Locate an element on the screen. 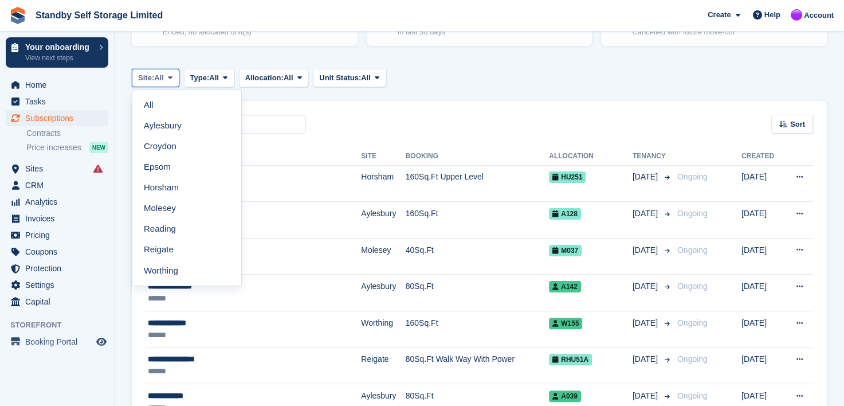 The height and width of the screenshot is (406, 844). span: Analytics is located at coordinates (60, 202).